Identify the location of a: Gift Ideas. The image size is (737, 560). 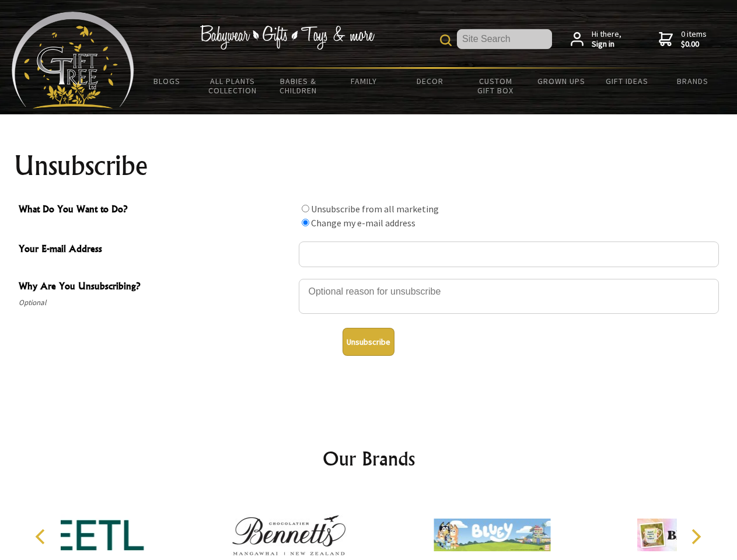
(627, 81).